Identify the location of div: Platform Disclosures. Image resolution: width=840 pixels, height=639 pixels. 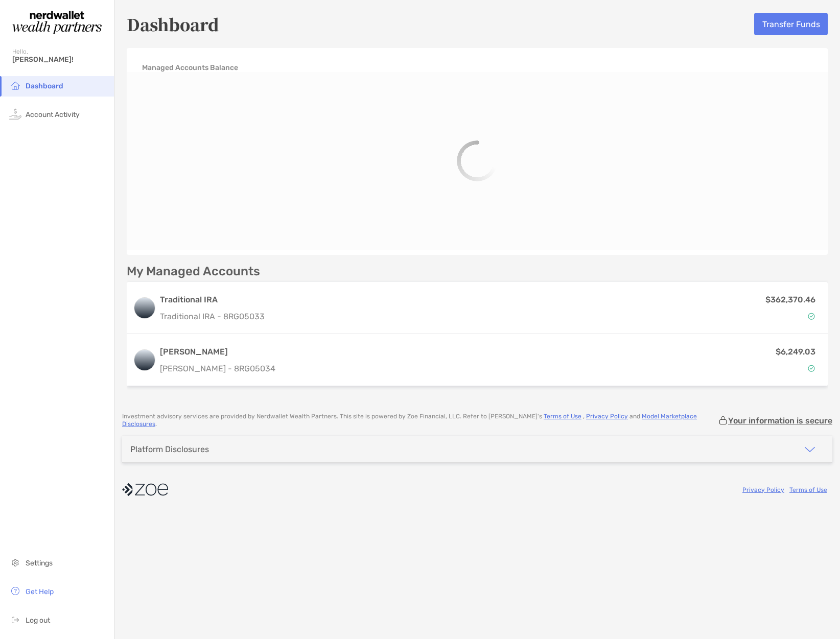
(170, 449).